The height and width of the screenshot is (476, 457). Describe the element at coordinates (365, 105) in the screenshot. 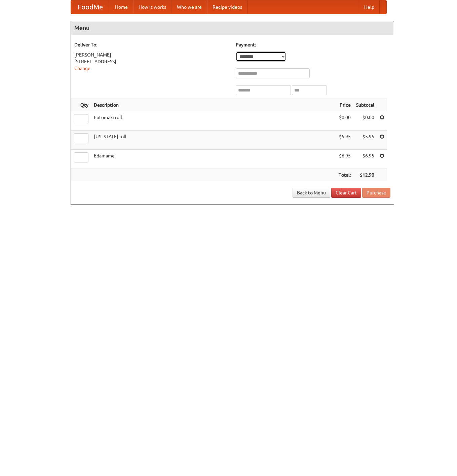

I see `th: Subtotal` at that location.